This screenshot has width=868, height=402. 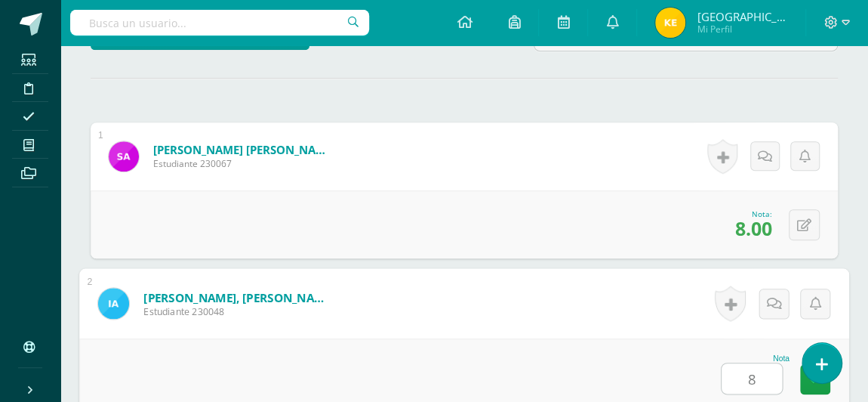 What do you see at coordinates (124, 156) in the screenshot?
I see `img: ae33322492be15955d3c211abd90acde.png` at bounding box center [124, 156].